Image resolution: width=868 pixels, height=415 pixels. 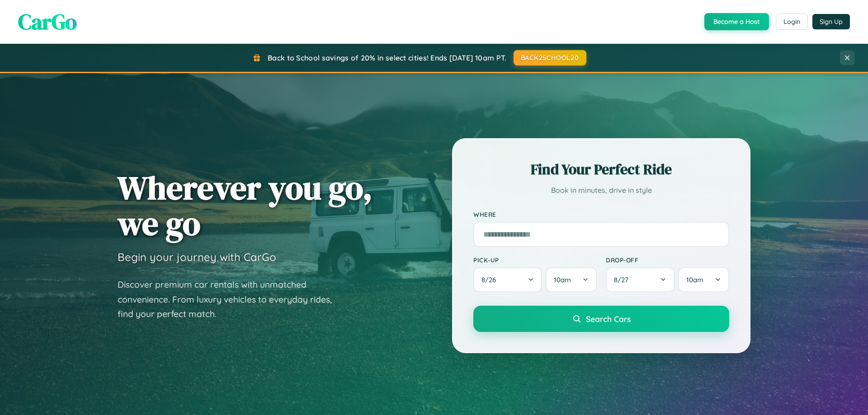 I want to click on span: 8 / 27, so click(x=624, y=279).